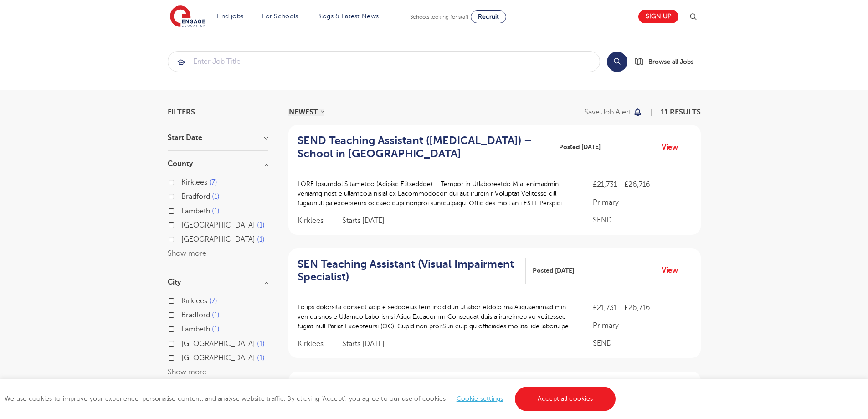  Describe the element at coordinates (488, 17) in the screenshot. I see `a: Recruit` at that location.